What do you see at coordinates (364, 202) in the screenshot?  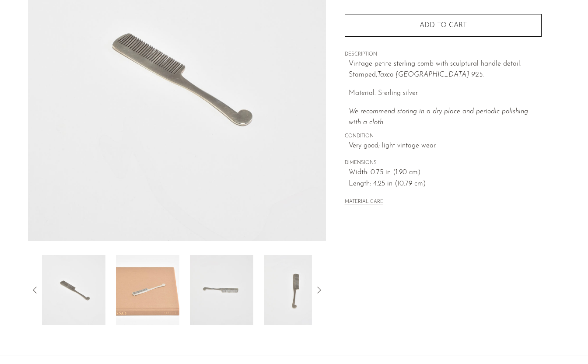 I see `button: MATERIAL CARE` at bounding box center [364, 202].